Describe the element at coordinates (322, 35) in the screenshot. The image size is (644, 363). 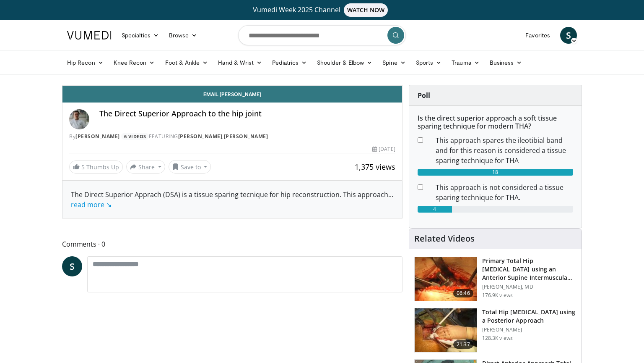
I see `input: Search topics, interventions` at that location.